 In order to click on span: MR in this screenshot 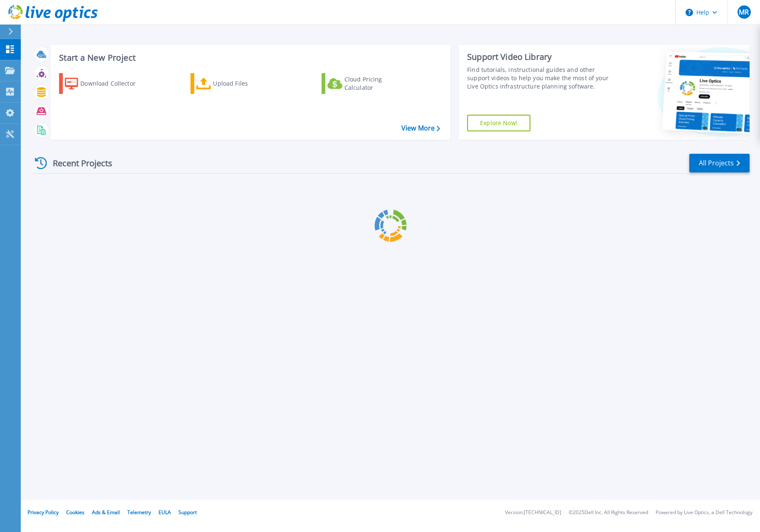, I will do `click(744, 12)`.